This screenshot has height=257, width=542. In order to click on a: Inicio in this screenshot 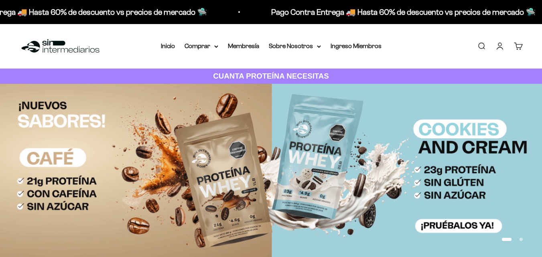, I will do `click(168, 46)`.